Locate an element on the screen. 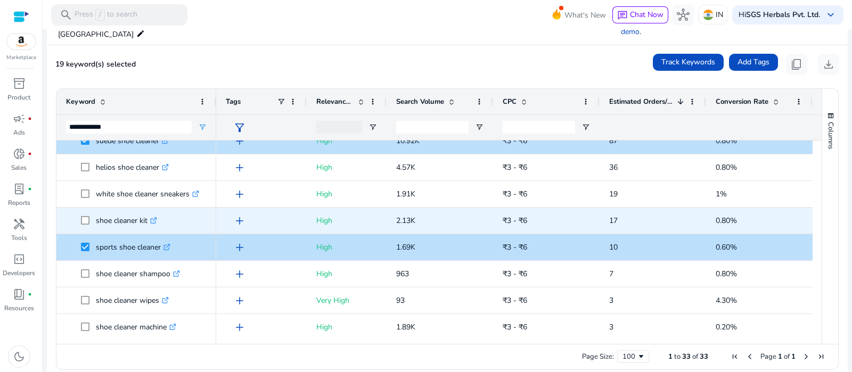 The height and width of the screenshot is (372, 852). span: 36 is located at coordinates (613, 167).